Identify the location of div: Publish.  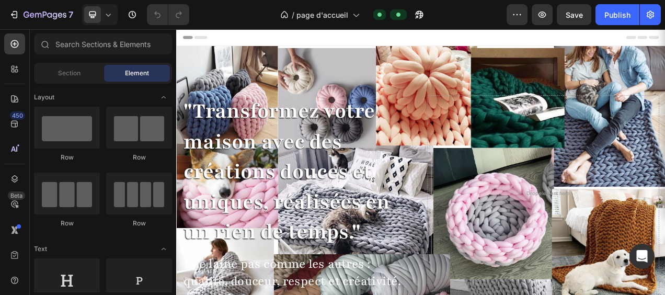
(618, 15).